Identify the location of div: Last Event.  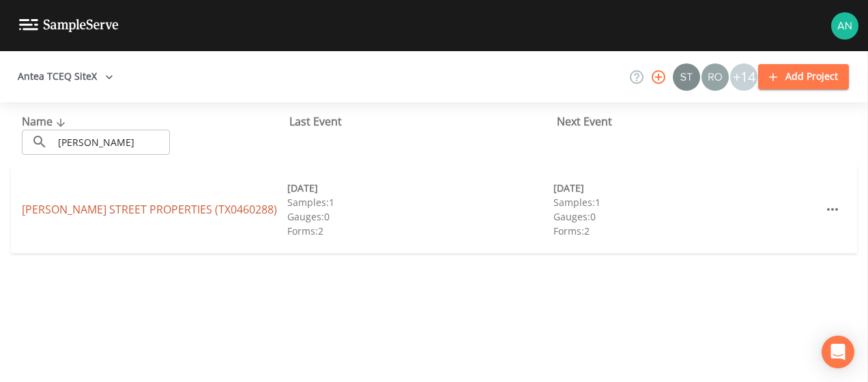
(423, 121).